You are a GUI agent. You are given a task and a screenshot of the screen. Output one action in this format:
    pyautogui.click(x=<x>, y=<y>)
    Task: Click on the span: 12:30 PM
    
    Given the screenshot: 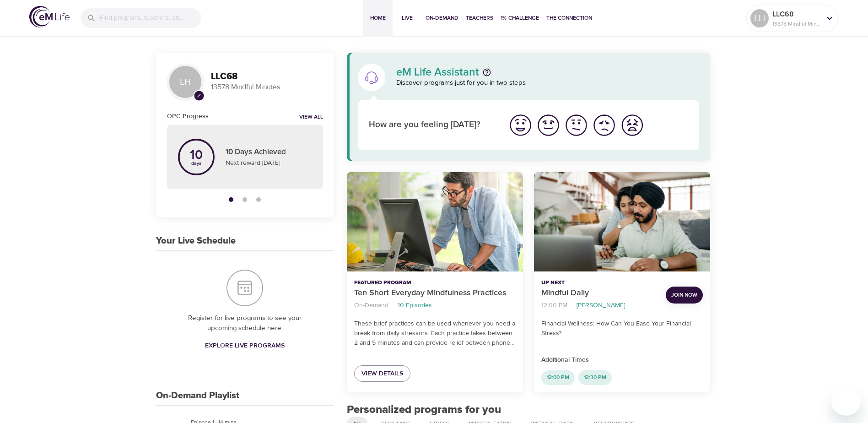 What is the action you would take?
    pyautogui.click(x=594, y=377)
    